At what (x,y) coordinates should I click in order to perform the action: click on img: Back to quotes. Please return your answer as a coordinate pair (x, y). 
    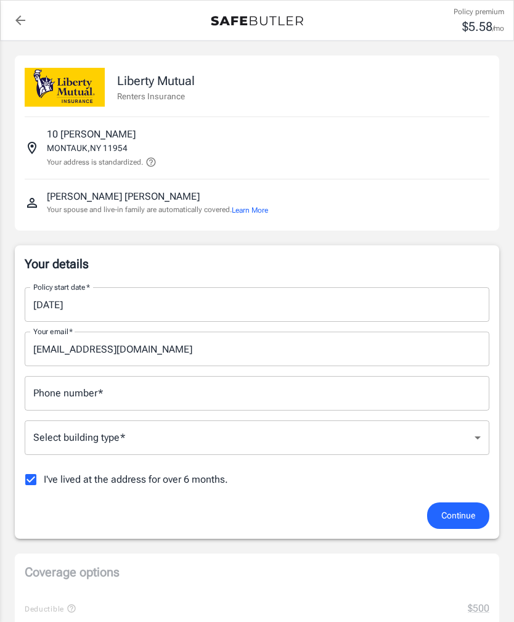
    Looking at the image, I should click on (257, 21).